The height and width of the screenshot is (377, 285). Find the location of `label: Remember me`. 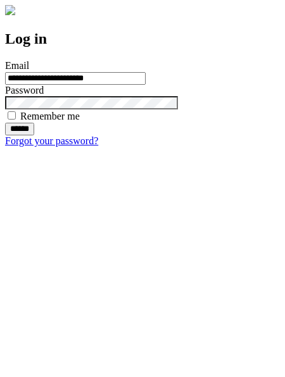

label: Remember me is located at coordinates (50, 116).